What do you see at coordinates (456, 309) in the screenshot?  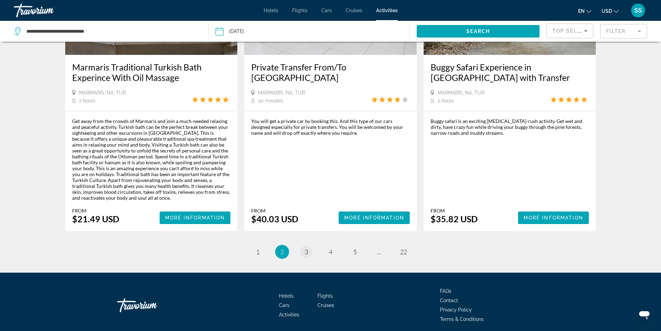 I see `a: Privacy Policy` at bounding box center [456, 309].